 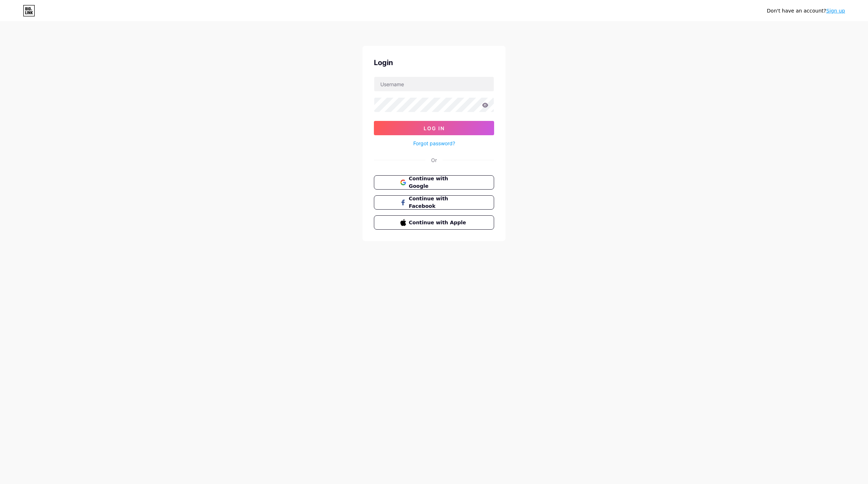 What do you see at coordinates (434, 202) in the screenshot?
I see `button: Continue with Facebook` at bounding box center [434, 202].